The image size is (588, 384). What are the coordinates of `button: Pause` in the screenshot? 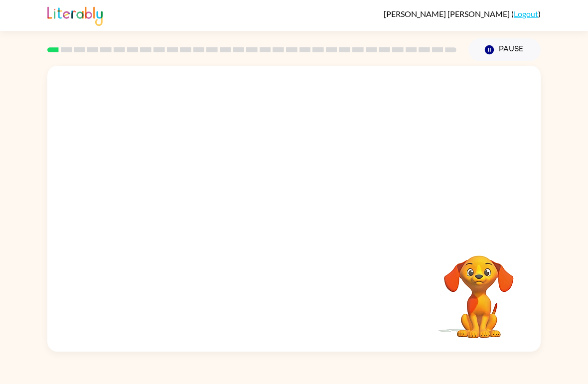 It's located at (505, 50).